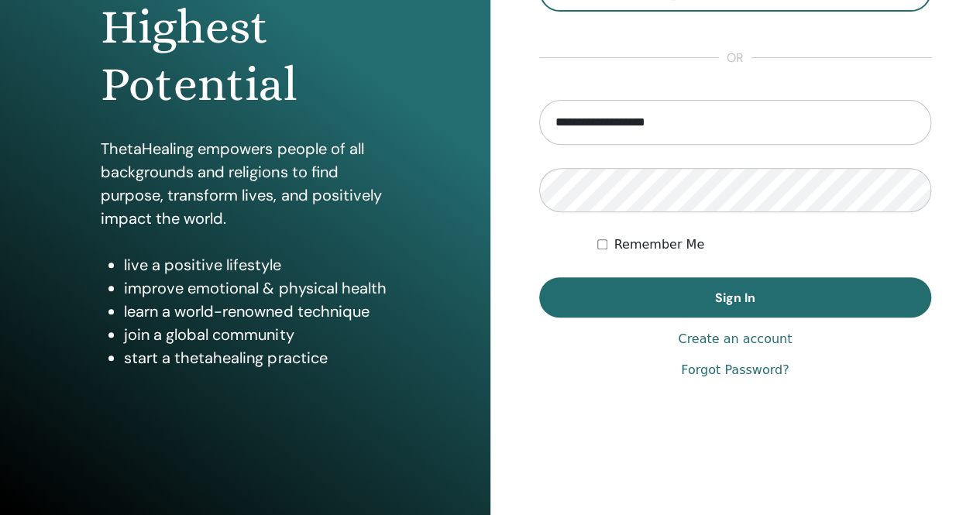 The height and width of the screenshot is (515, 980). Describe the element at coordinates (257, 288) in the screenshot. I see `li: improve emotional & physical health` at that location.